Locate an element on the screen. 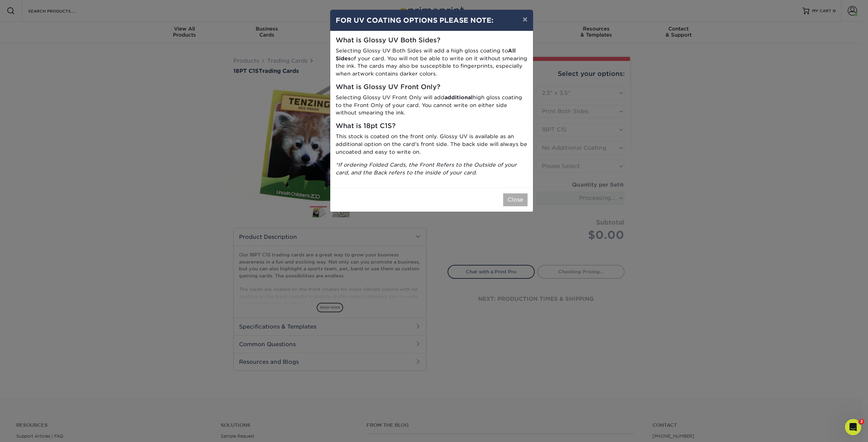  h5: What is 18pt C1S? is located at coordinates (432, 126).